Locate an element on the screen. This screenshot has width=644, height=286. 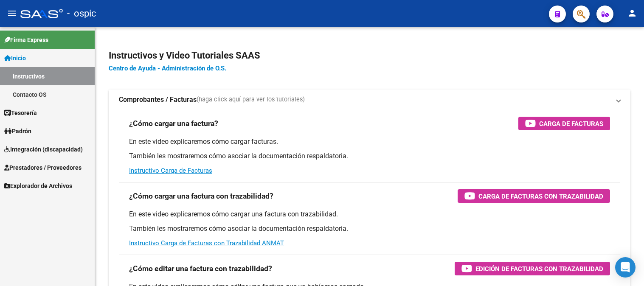
h3: ¿Cómo editar una factura con trazabilidad? is located at coordinates (201, 269).